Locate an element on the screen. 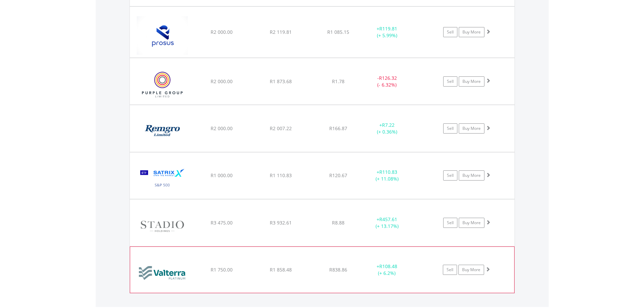  span: R457.61 is located at coordinates (388, 219).